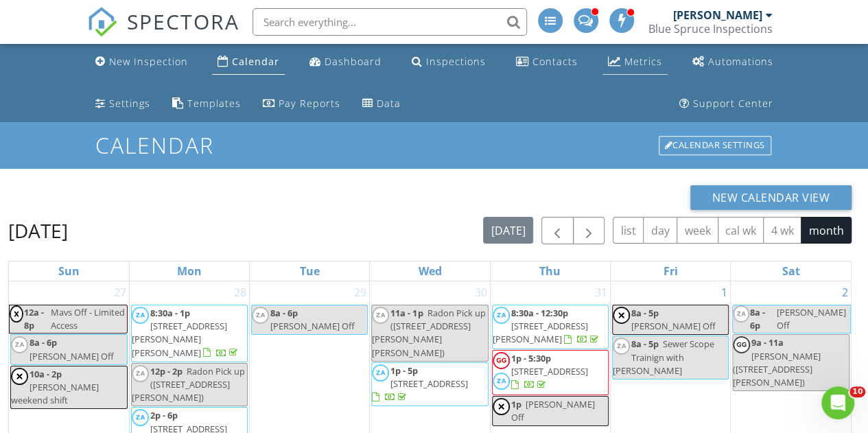  Describe the element at coordinates (148, 61) in the screenshot. I see `div: New Inspection` at that location.